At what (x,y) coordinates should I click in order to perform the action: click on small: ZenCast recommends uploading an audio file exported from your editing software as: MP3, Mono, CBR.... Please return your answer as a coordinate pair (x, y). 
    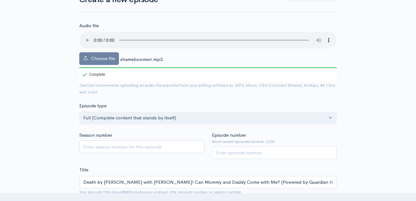
    Looking at the image, I should click on (207, 89).